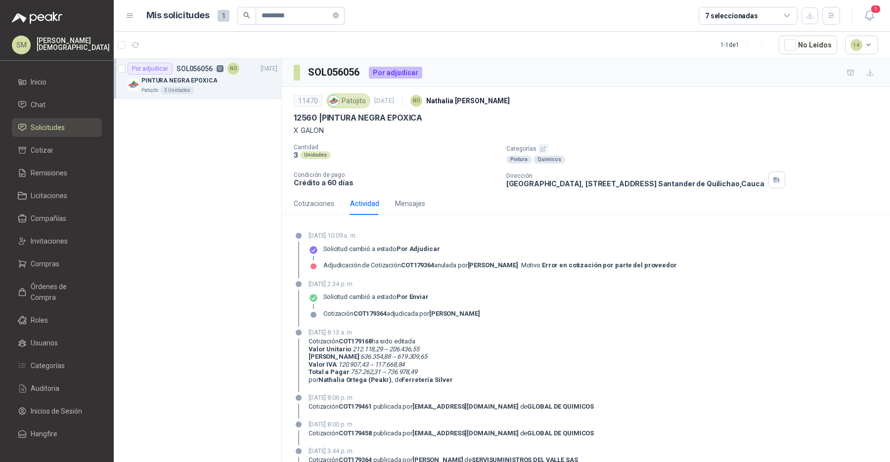  I want to click on a: Licitaciones, so click(57, 196).